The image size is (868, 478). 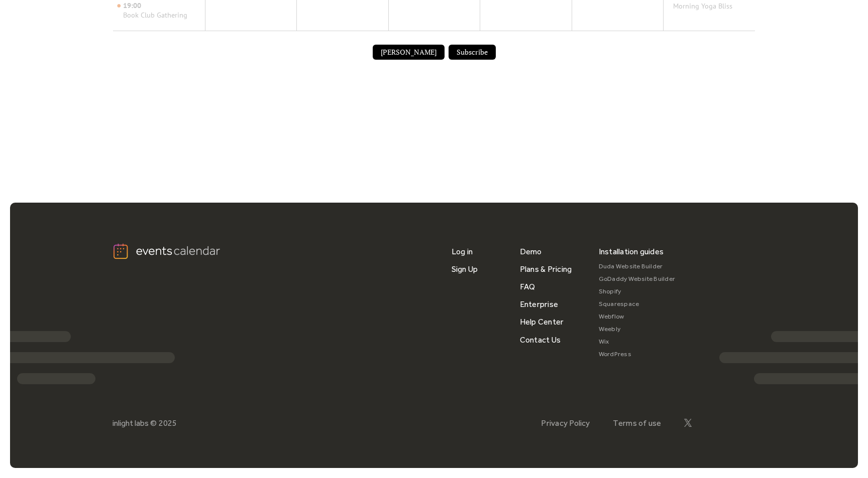 What do you see at coordinates (531, 251) in the screenshot?
I see `a: Demo` at bounding box center [531, 251].